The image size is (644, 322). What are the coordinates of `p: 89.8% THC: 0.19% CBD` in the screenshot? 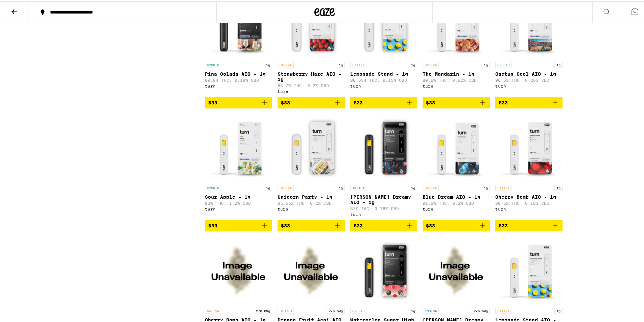 It's located at (238, 79).